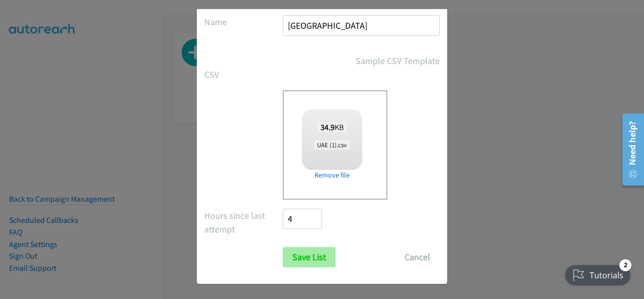 This screenshot has height=299, width=644. I want to click on button: Checklist, Tutorials, 2 incomplete tasks, so click(39, 20).